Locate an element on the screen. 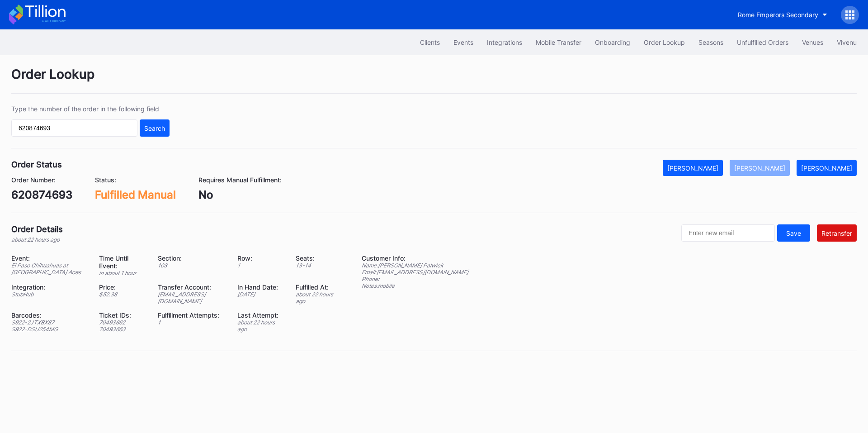 The width and height of the screenshot is (868, 433). button: Venues is located at coordinates (812, 42).